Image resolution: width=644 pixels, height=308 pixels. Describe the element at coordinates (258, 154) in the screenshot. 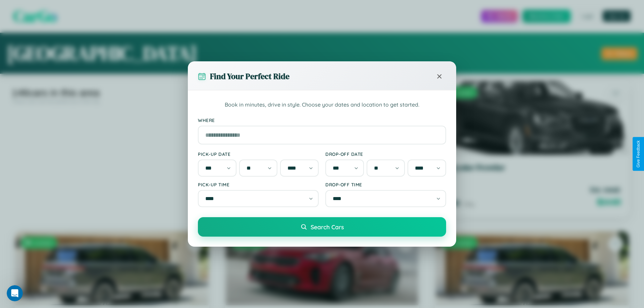

I see `label: Pick-up Date` at that location.